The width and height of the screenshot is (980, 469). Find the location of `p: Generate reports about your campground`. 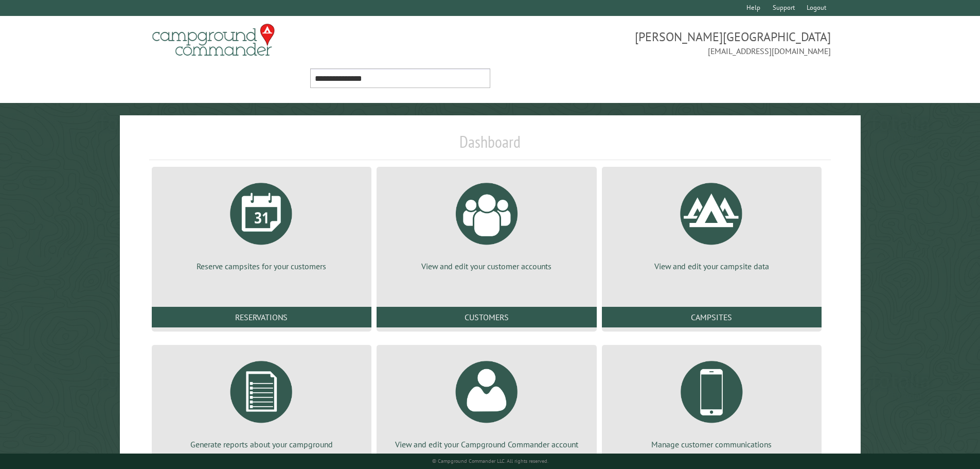

p: Generate reports about your campground is located at coordinates (261, 444).